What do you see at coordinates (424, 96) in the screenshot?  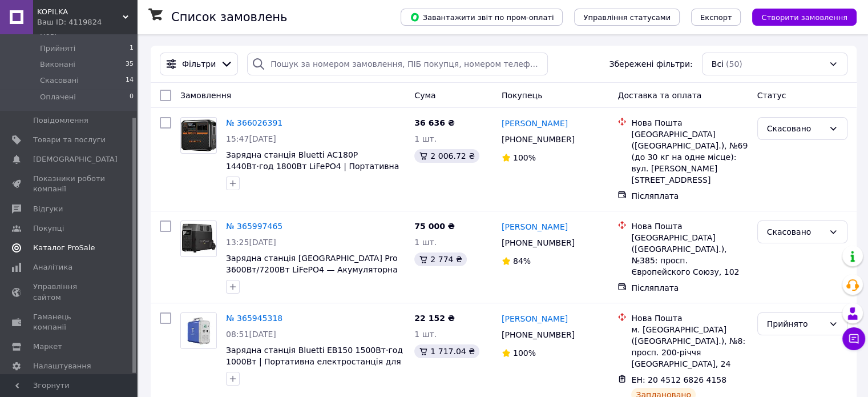 I see `span: Cума` at bounding box center [424, 96].